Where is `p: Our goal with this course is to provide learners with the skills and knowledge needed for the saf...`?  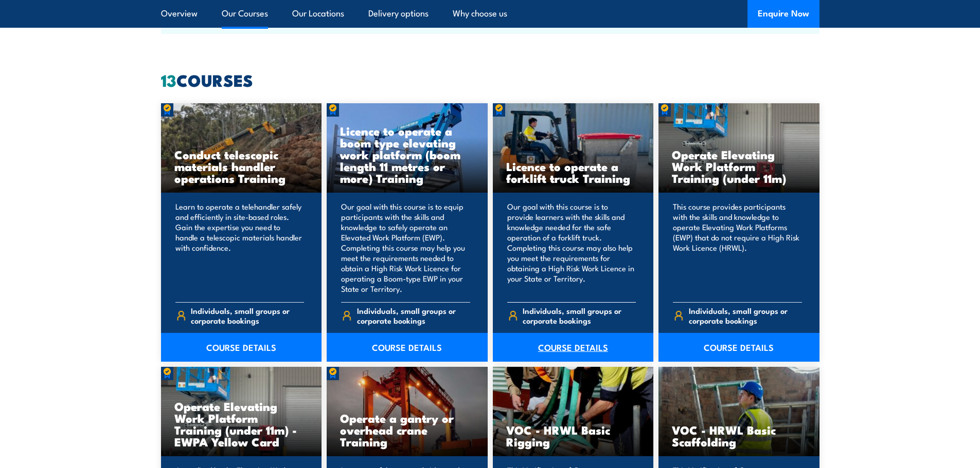
p: Our goal with this course is to provide learners with the skills and knowledge needed for the saf... is located at coordinates (572, 248).